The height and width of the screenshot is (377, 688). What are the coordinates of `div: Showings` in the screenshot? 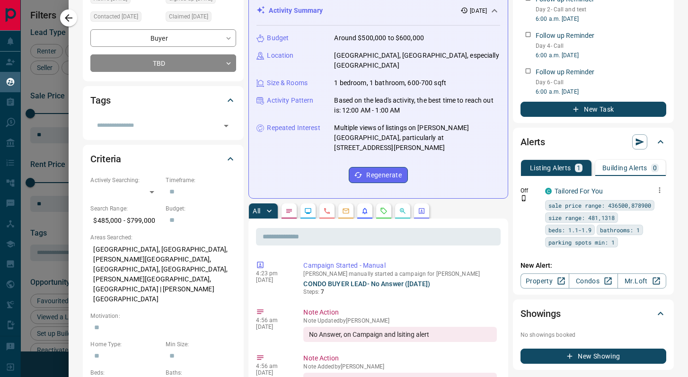 It's located at (593, 314).